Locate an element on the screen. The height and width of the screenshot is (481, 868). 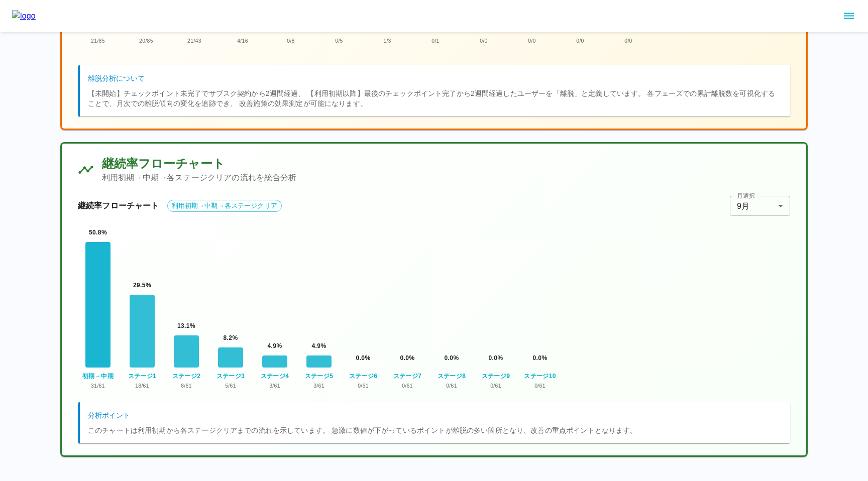
span: ステージ8 is located at coordinates (451, 377).